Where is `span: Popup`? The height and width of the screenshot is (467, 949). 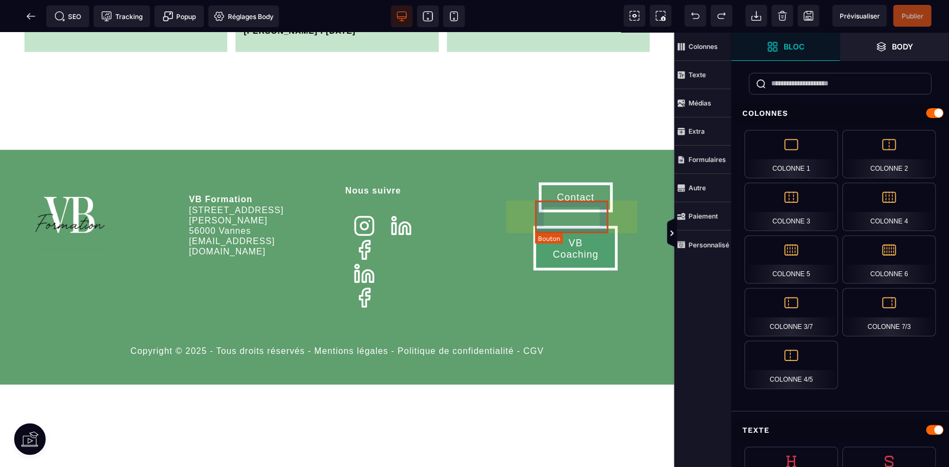
span: Popup is located at coordinates (179, 16).